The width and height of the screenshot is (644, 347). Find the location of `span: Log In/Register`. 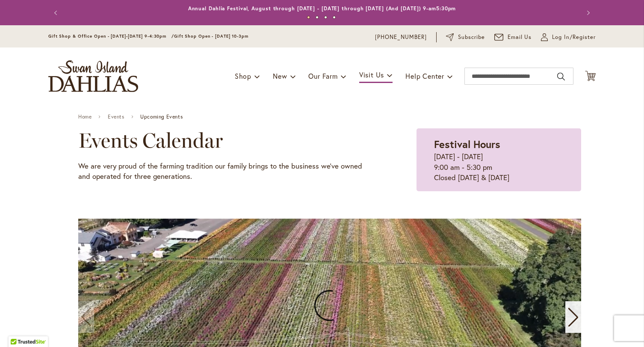

span: Log In/Register is located at coordinates (574, 37).